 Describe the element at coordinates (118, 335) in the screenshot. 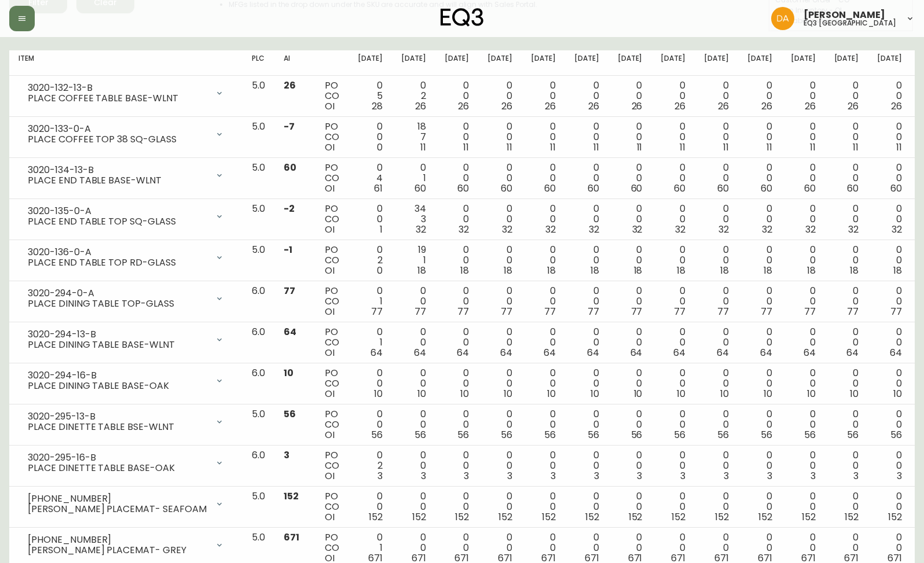

I see `div: 3020-294-13-B` at that location.